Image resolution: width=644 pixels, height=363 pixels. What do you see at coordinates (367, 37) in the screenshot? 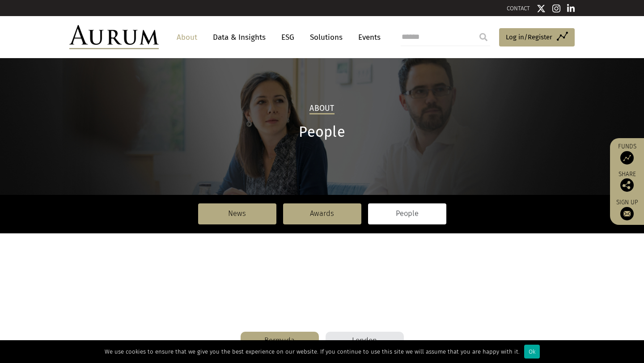
I see `a: Events` at bounding box center [367, 37].